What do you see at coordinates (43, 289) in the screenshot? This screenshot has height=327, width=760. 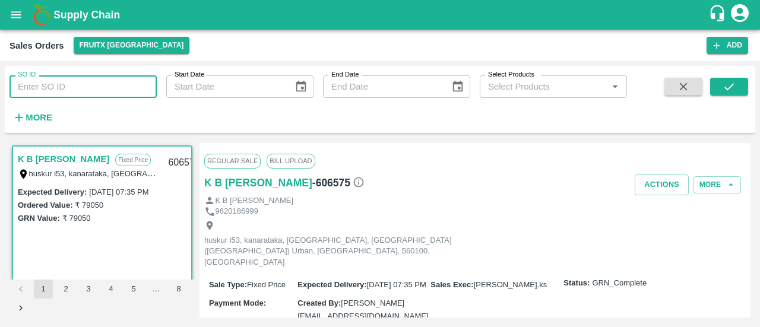 I see `button: page 1` at bounding box center [43, 289].